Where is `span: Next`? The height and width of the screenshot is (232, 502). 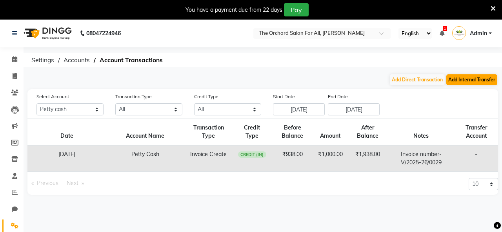
span: Next is located at coordinates (72, 183).